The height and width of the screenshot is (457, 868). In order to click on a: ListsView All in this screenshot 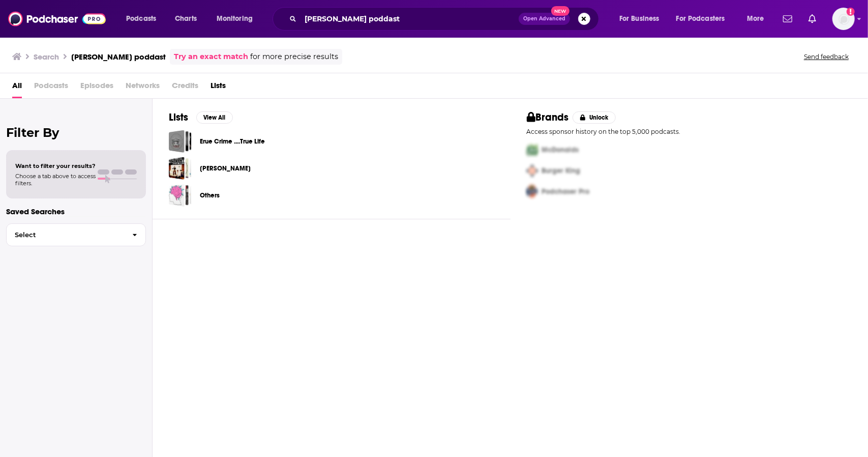, I will do `click(201, 117)`.